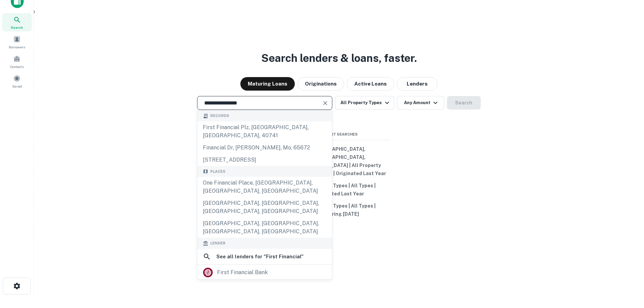  What do you see at coordinates (218, 243) in the screenshot?
I see `span: Lender` at bounding box center [218, 243].